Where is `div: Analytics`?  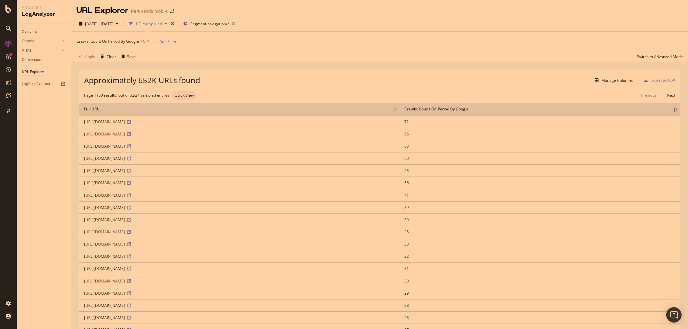
div: Analytics is located at coordinates (44, 8).